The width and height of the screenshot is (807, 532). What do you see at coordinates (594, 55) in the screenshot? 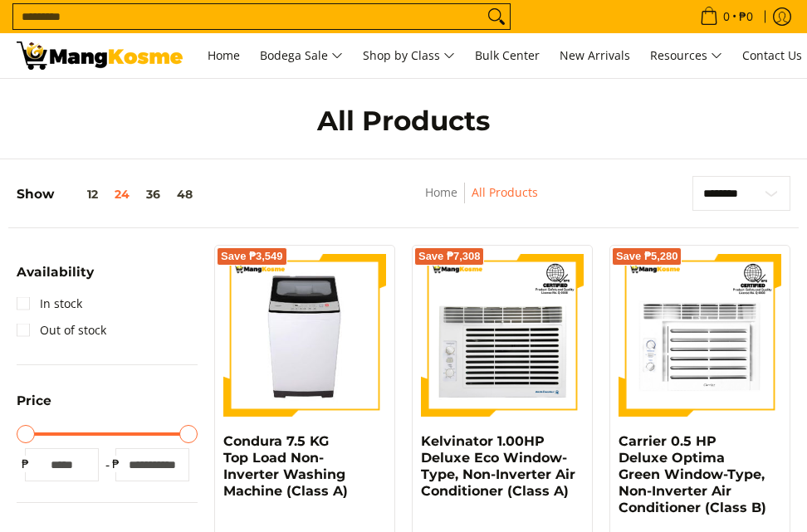
I see `span: New Arrivals` at bounding box center [594, 55].